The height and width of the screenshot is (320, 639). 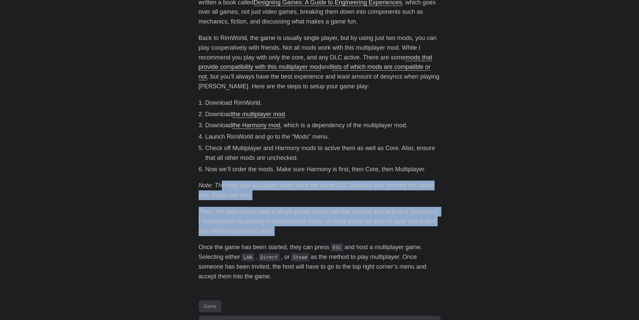 What do you see at coordinates (323, 114) in the screenshot?
I see `li: Download .` at bounding box center [323, 114].